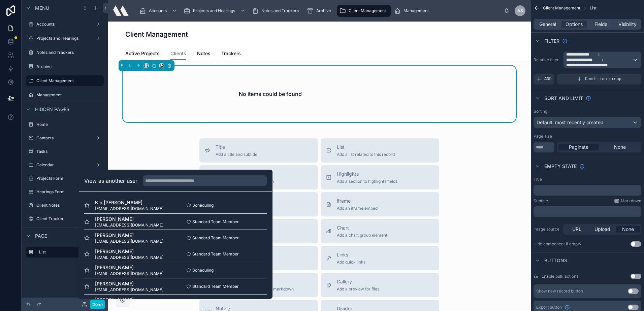  Describe the element at coordinates (65, 205) in the screenshot. I see `a: Client Notes` at that location.